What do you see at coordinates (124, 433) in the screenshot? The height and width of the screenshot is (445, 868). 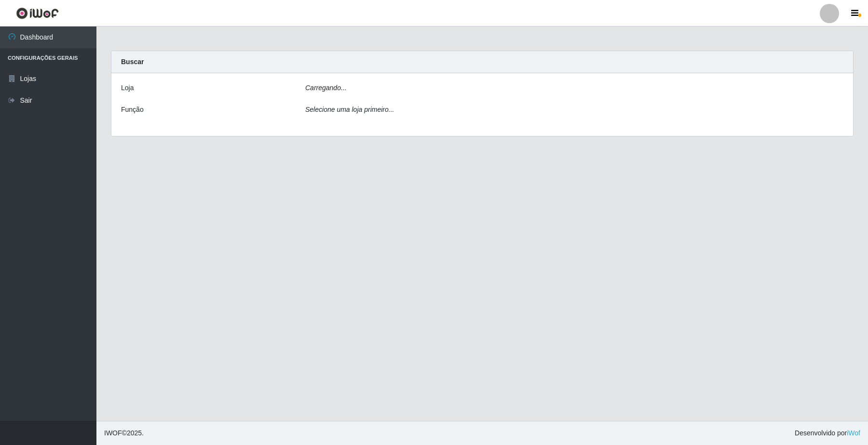 I see `span: © 2025 .` at bounding box center [124, 433].